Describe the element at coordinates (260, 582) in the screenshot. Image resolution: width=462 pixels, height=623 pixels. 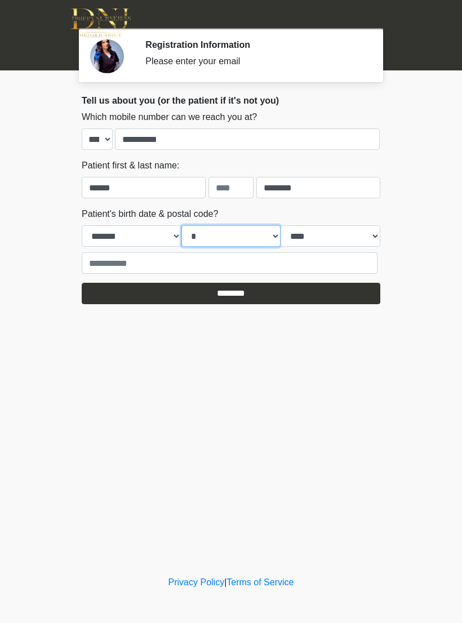
I see `a: Terms of Service` at that location.